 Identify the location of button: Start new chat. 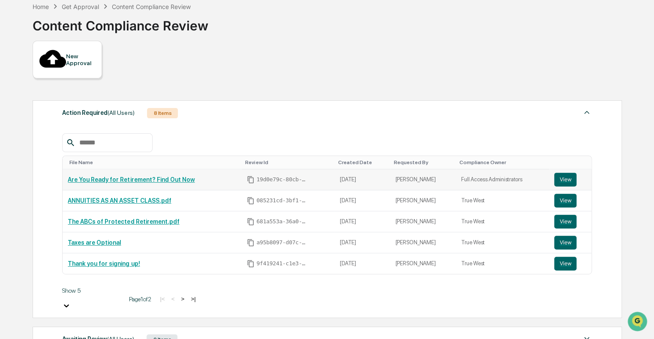
(151, 73).